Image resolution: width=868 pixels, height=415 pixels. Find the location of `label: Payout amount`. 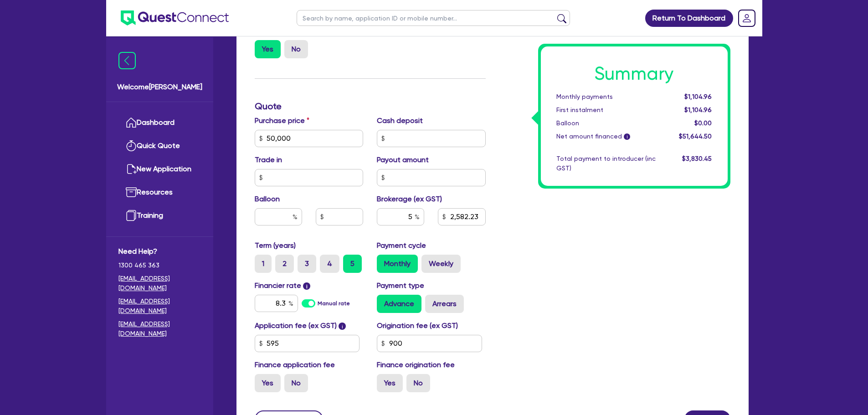

label: Payout amount is located at coordinates (403, 160).